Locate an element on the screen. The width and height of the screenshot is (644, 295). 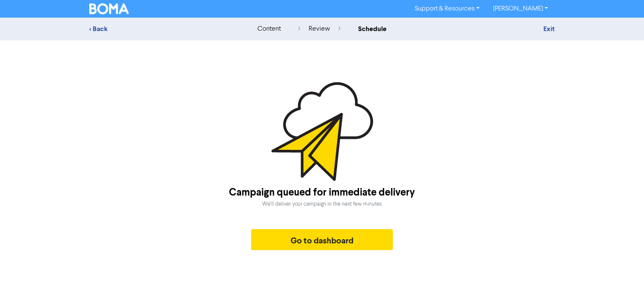
div: review is located at coordinates (319, 29).